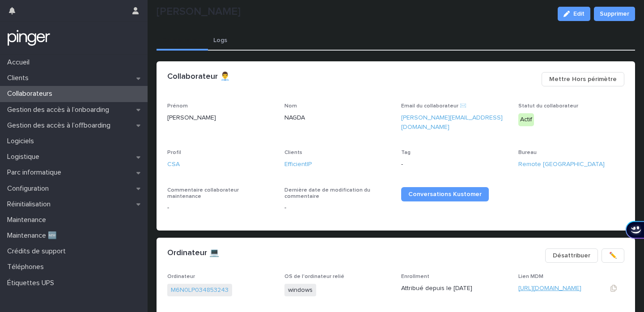 The height and width of the screenshot is (312, 644). Describe the element at coordinates (572, 256) in the screenshot. I see `span: Désattribuer` at that location.